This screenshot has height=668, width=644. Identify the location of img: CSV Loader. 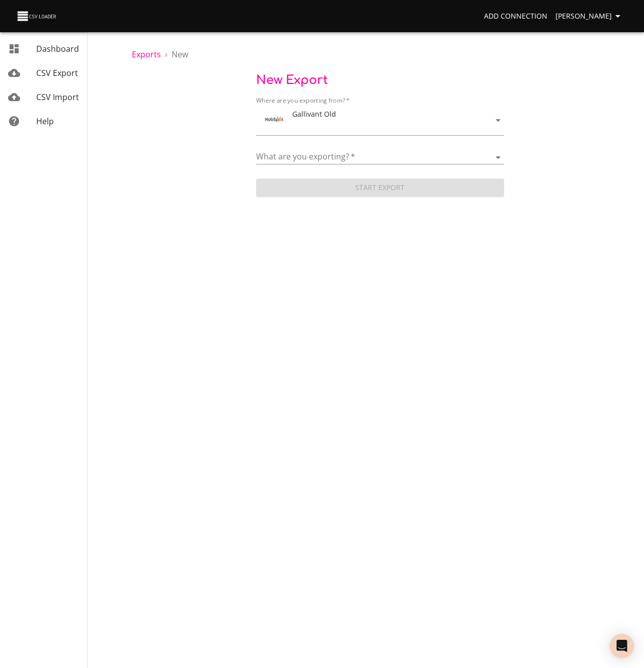
(37, 16).